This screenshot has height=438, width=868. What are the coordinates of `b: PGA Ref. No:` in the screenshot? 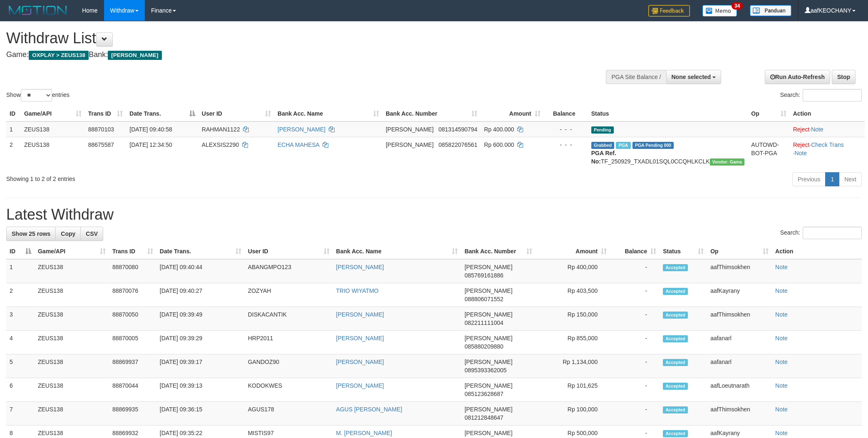 It's located at (604, 157).